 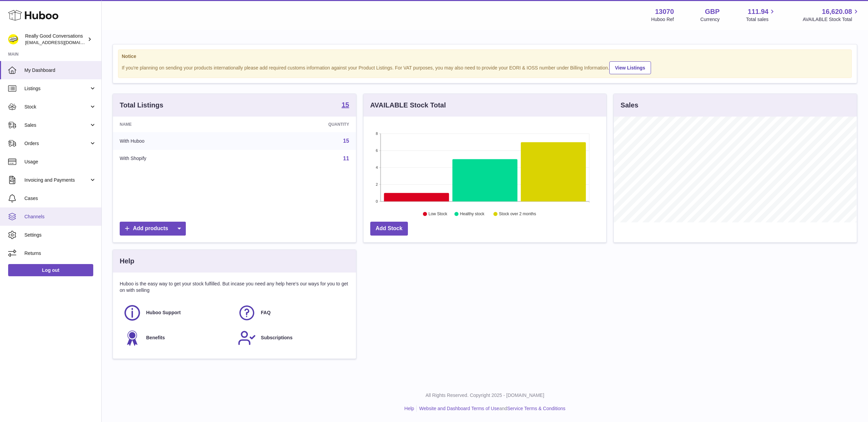 What do you see at coordinates (50, 270) in the screenshot?
I see `a: Log out` at bounding box center [50, 270].